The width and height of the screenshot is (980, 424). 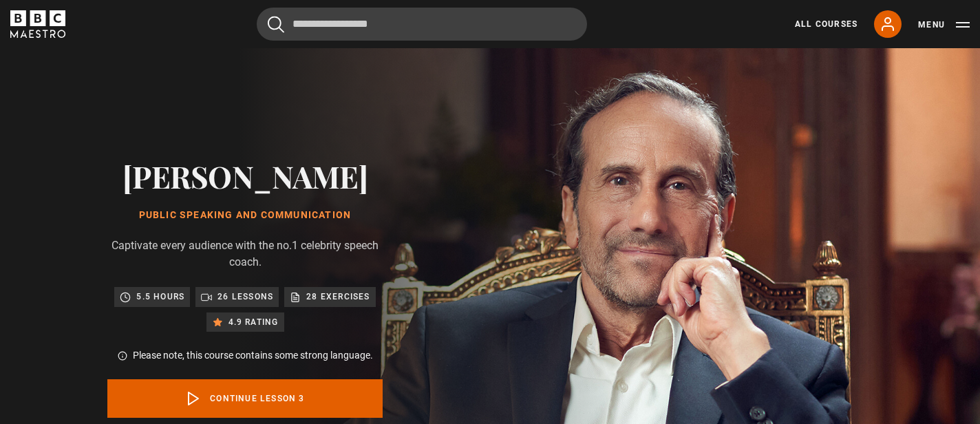 What do you see at coordinates (245, 297) in the screenshot?
I see `p: 26 lessons` at bounding box center [245, 297].